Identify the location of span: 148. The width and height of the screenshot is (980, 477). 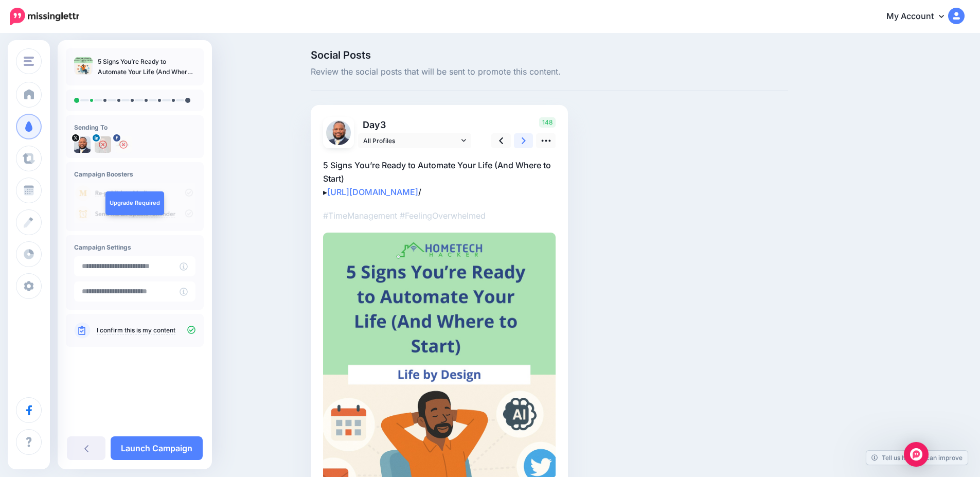
(547, 123).